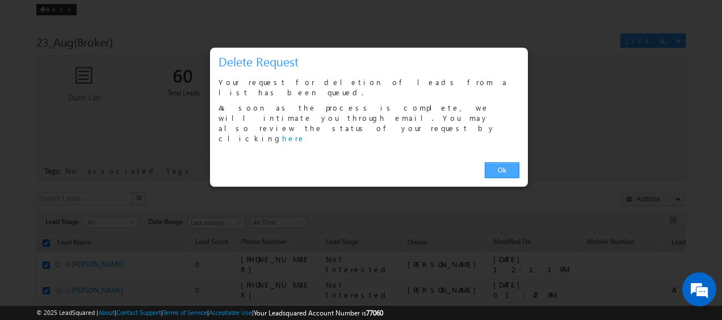  I want to click on a: here, so click(294, 138).